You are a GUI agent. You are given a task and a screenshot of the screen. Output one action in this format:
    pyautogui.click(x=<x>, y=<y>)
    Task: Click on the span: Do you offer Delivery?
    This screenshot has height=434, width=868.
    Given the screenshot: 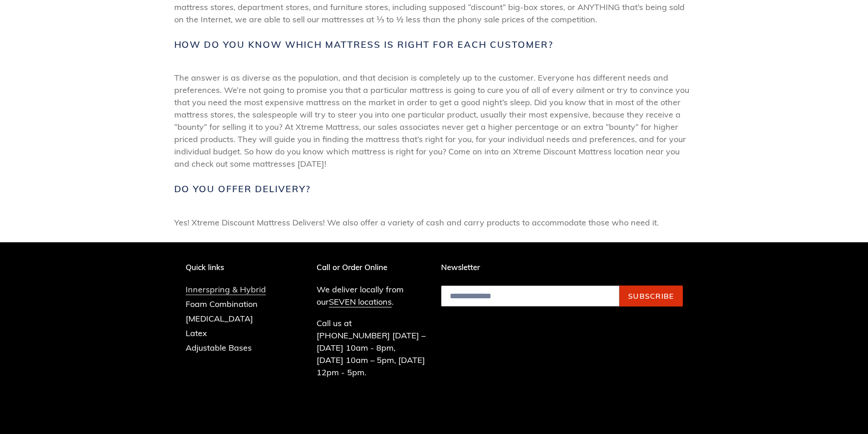 What is the action you would take?
    pyautogui.click(x=243, y=189)
    